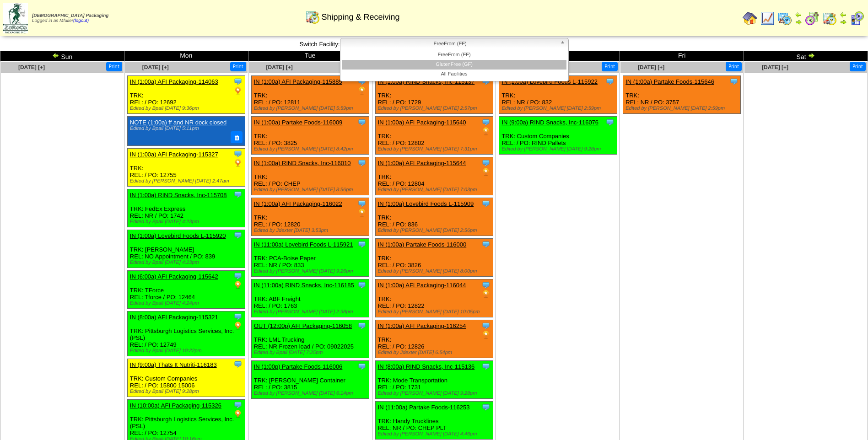 The image size is (868, 440). I want to click on a: IN (1:00a) AFI Packaging-115640, so click(422, 122).